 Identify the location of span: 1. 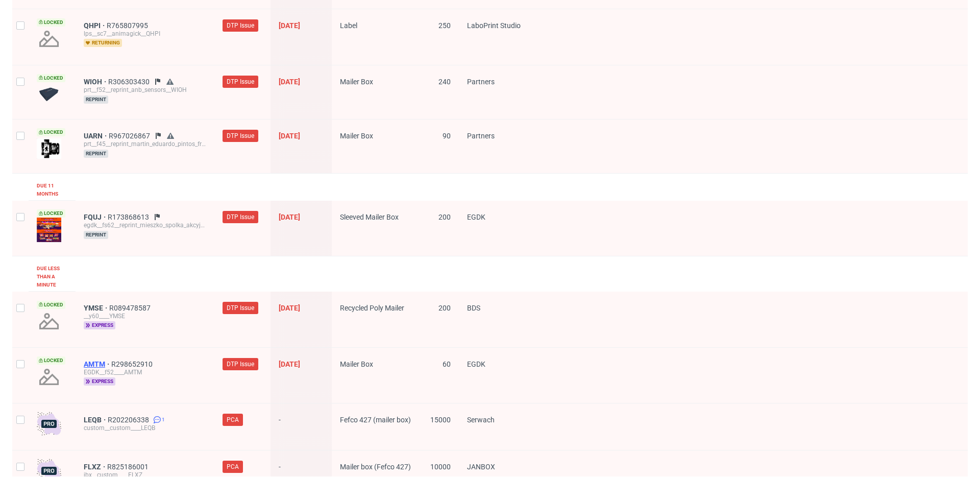
(163, 419).